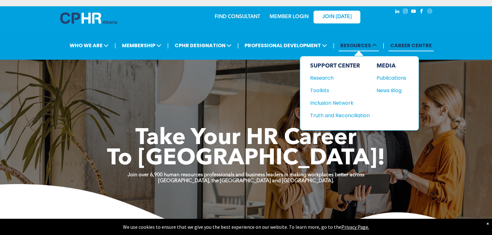 This screenshot has height=235, width=492. I want to click on a: facebook, so click(422, 12).